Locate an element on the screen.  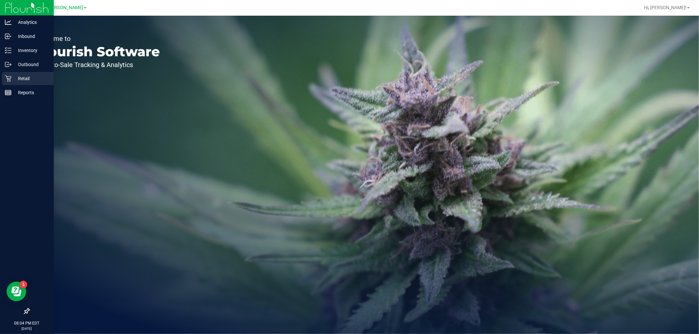
p: Reports is located at coordinates (31, 93).